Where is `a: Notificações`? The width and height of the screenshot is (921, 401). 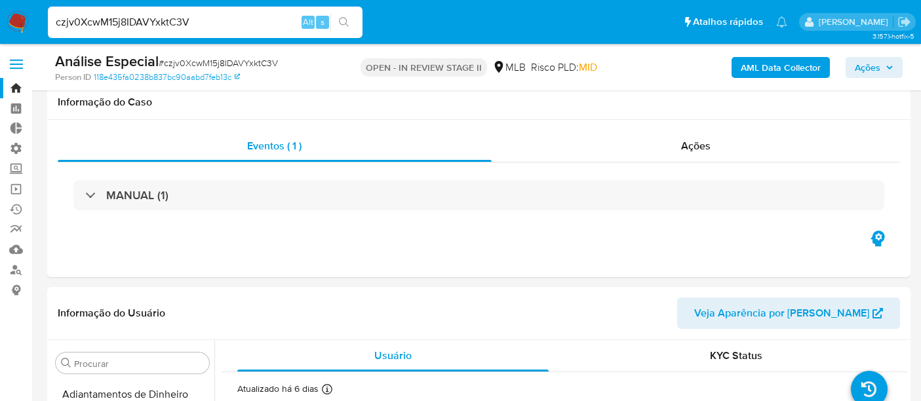
a: Notificações is located at coordinates (781, 22).